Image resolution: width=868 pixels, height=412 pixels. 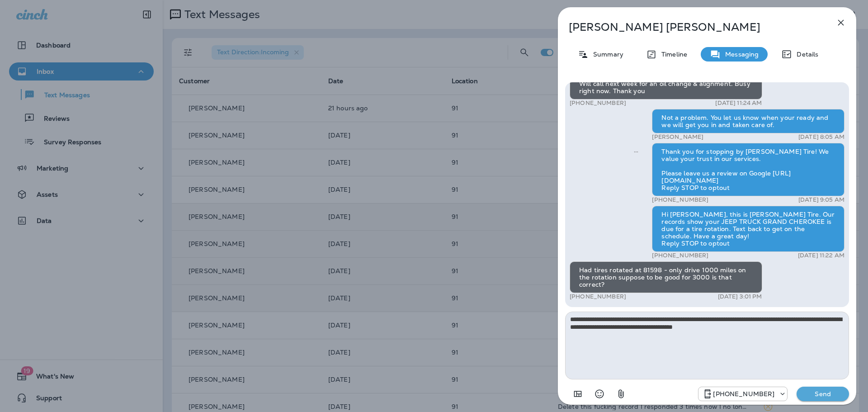 I want to click on button: Add in a premade template, so click(x=578, y=393).